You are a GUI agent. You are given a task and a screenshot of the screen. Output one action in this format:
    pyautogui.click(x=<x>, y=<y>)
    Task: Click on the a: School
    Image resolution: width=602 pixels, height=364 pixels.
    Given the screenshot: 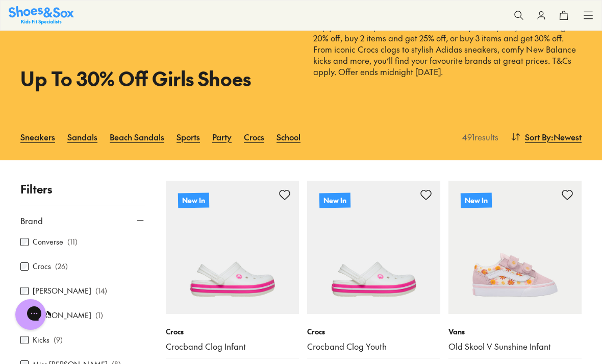 What is the action you would take?
    pyautogui.click(x=288, y=137)
    